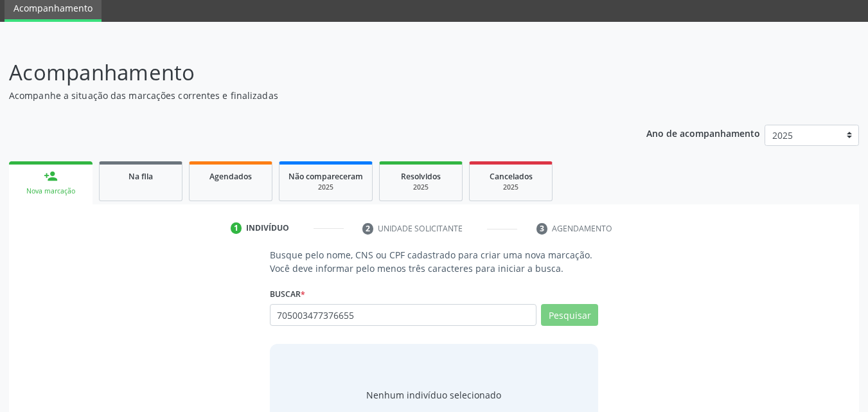 The height and width of the screenshot is (412, 868). I want to click on div: person_add, so click(51, 176).